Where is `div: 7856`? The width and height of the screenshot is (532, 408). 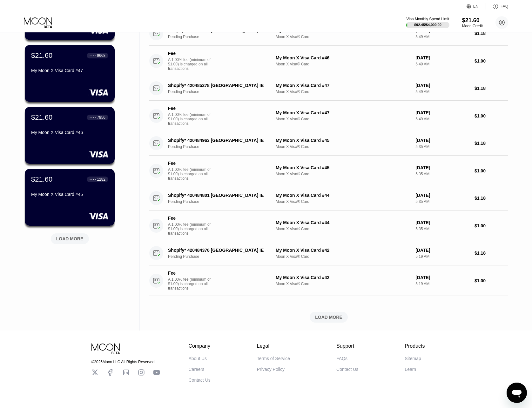
div: 7856 is located at coordinates (101, 118).